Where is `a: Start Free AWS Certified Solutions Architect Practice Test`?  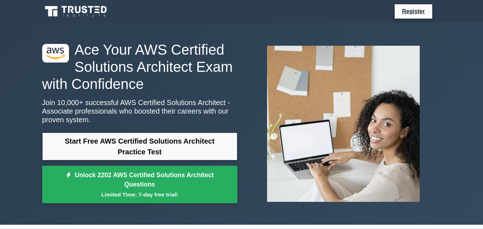 a: Start Free AWS Certified Solutions Architect Practice Test is located at coordinates (140, 146).